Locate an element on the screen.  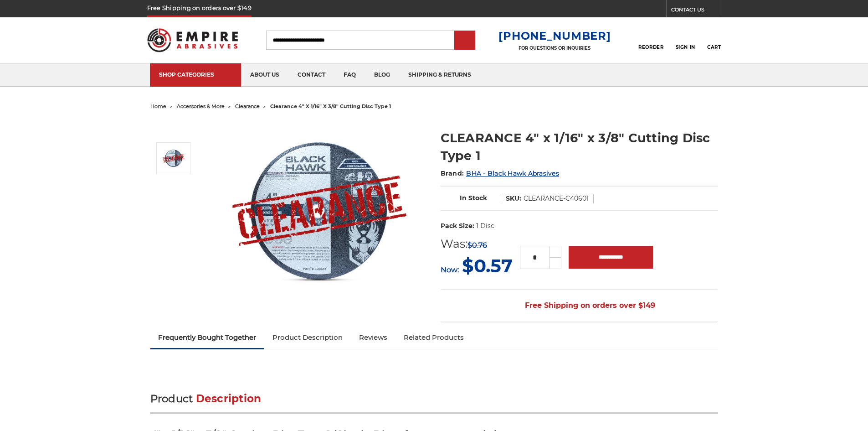
a: accessories & more is located at coordinates (201, 107).